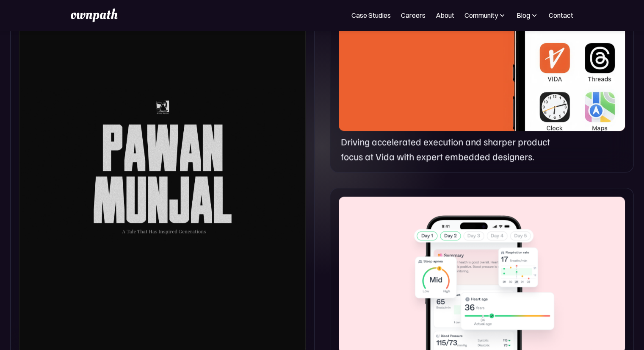  I want to click on a: About, so click(445, 15).